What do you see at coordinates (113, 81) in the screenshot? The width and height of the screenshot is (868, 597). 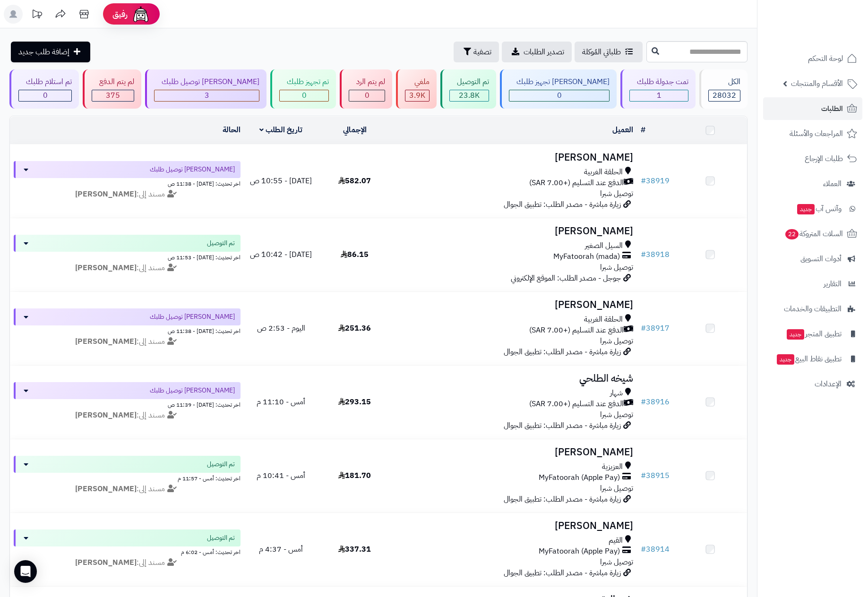 I see `div: لم يتم الدفع` at bounding box center [113, 81].